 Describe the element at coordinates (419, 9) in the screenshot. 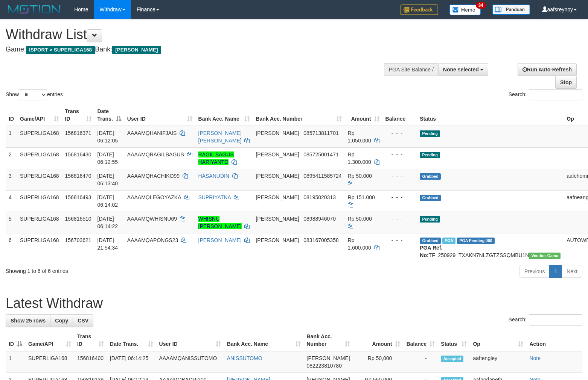

I see `img: Feedback.jpg` at that location.